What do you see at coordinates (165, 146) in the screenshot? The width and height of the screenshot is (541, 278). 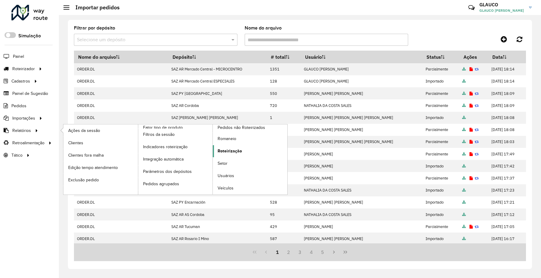 I see `span: Indicadores roteirização` at bounding box center [165, 146].